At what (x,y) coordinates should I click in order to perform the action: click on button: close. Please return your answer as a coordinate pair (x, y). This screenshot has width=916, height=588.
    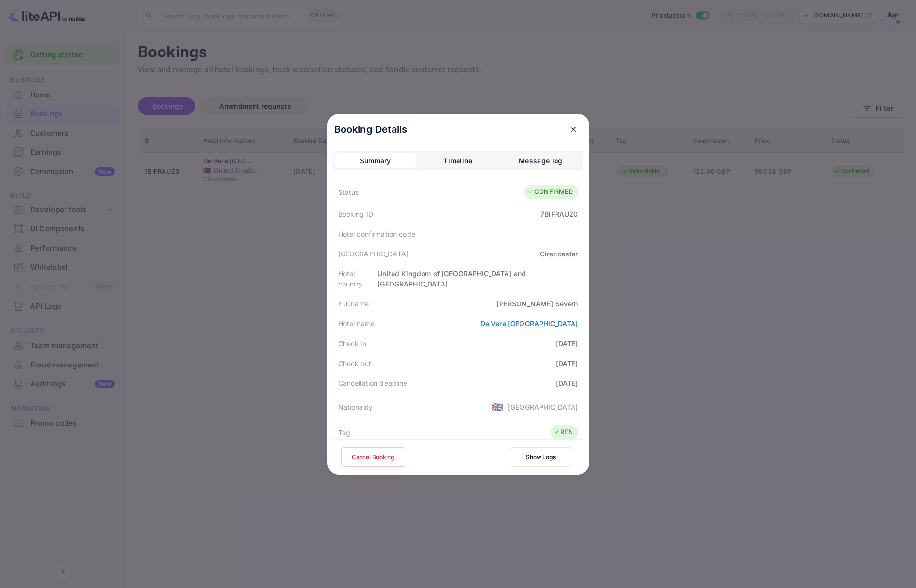
    Looking at the image, I should click on (574, 129).